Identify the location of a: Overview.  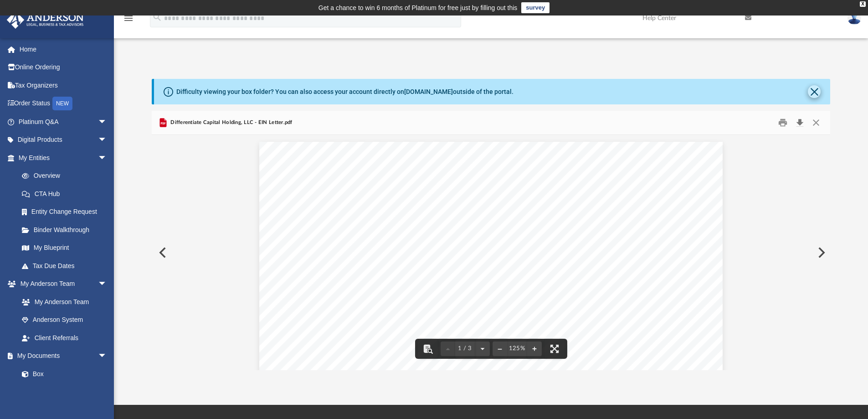
(67, 176).